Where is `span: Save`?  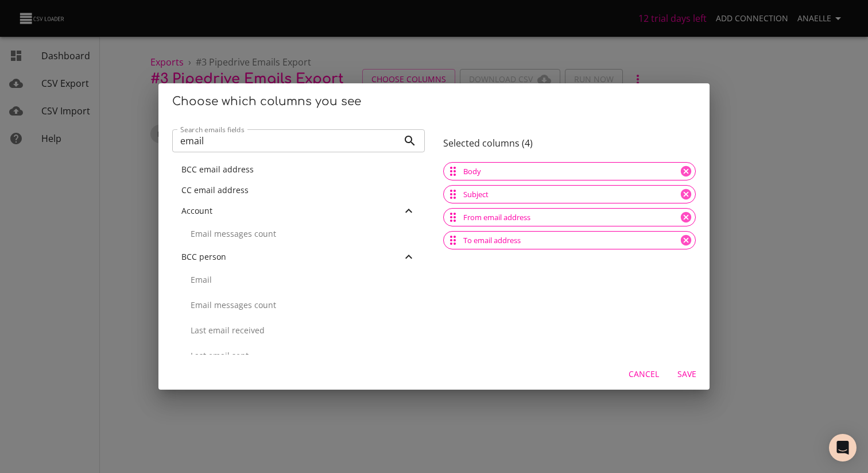 span: Save is located at coordinates (686, 374).